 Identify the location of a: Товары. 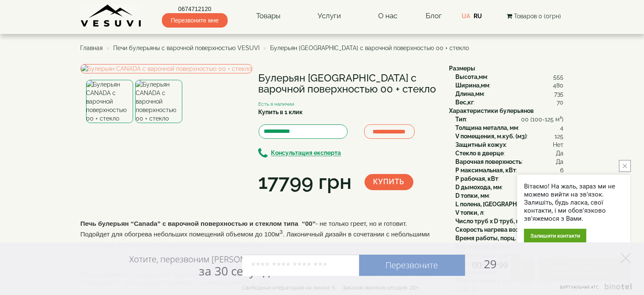
(268, 16).